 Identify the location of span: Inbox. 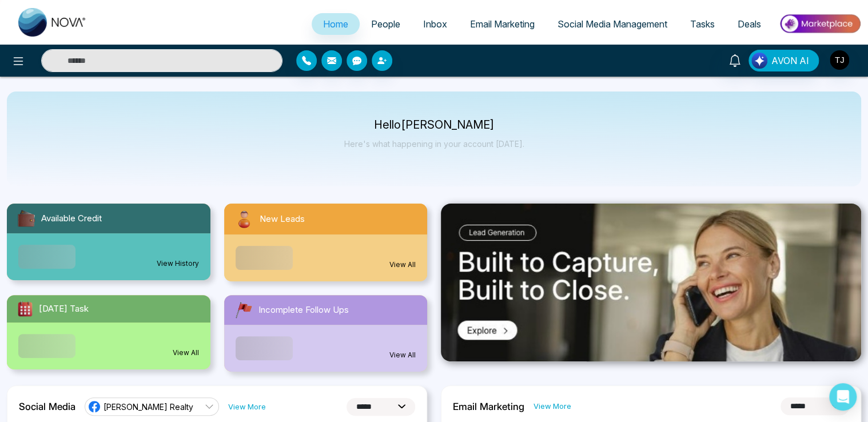
(435, 24).